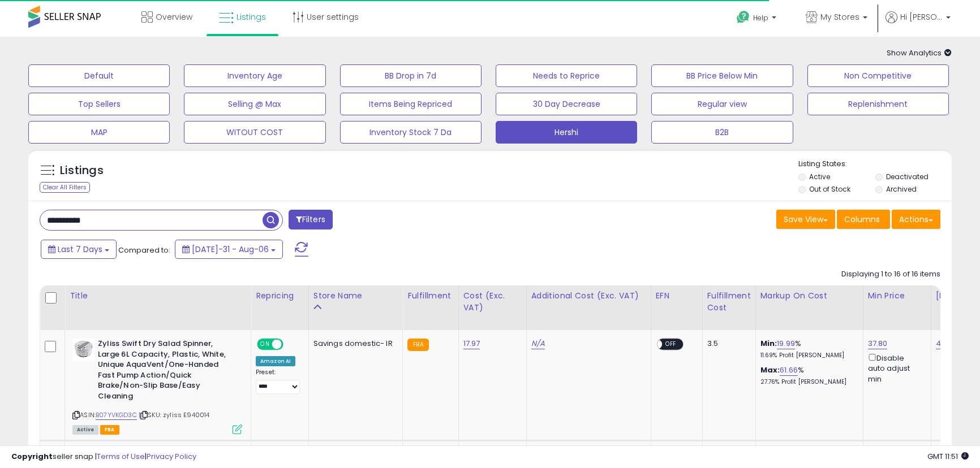 Image resolution: width=980 pixels, height=468 pixels. Describe the element at coordinates (418, 345) in the screenshot. I see `small: FBA` at that location.